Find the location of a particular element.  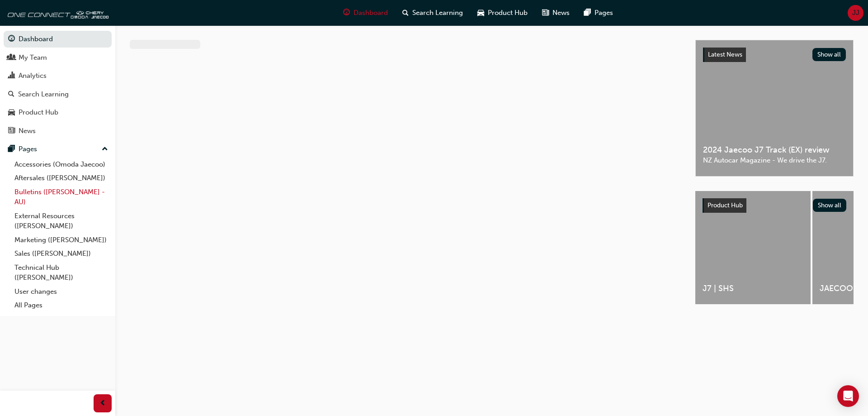

a: Accessories (Omoda Jaecoo) is located at coordinates (61, 165).